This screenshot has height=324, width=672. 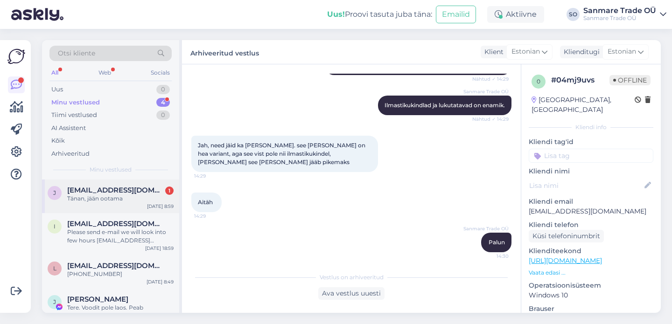 I want to click on input: Lisa tag, so click(x=590, y=156).